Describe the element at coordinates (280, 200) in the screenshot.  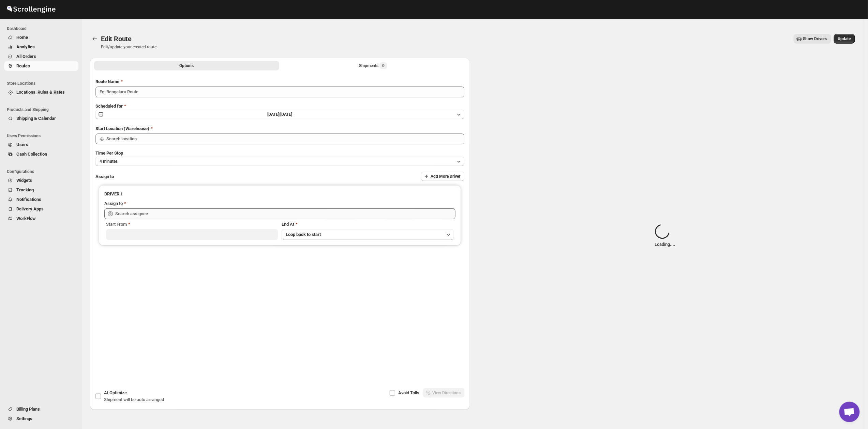
I see `div: All Route Options` at that location.